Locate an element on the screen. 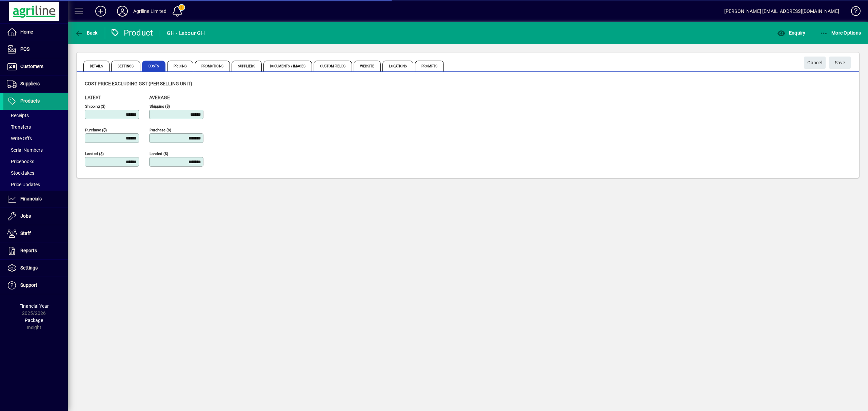 The height and width of the screenshot is (411, 868). span: Website is located at coordinates (367, 66).